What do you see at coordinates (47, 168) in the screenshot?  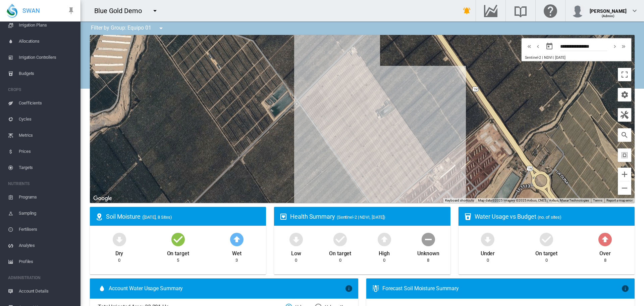 I see `span: Targets` at bounding box center [47, 168].